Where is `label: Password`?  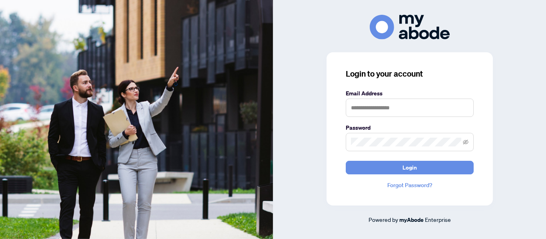
label: Password is located at coordinates (410, 128).